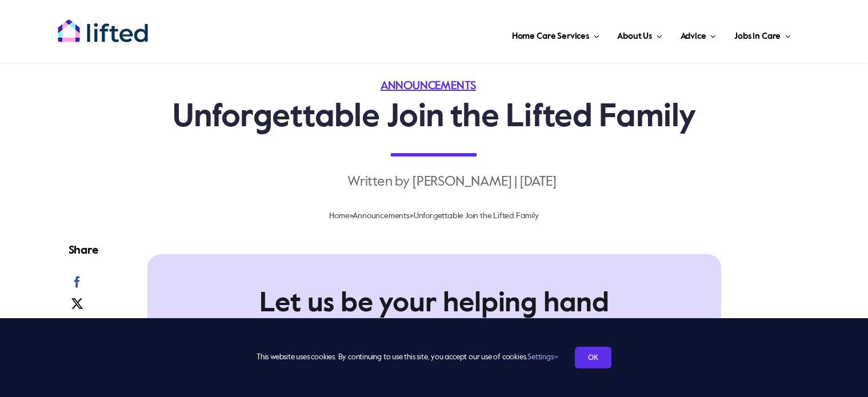 This screenshot has height=397, width=868. Describe the element at coordinates (490, 34) in the screenshot. I see `nav: Main Menu` at that location.